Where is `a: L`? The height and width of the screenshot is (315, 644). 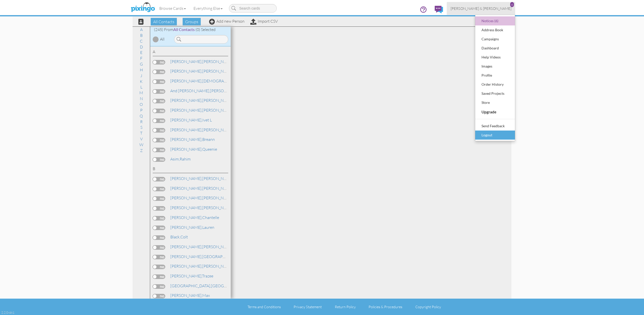
a: L is located at coordinates (142, 87).